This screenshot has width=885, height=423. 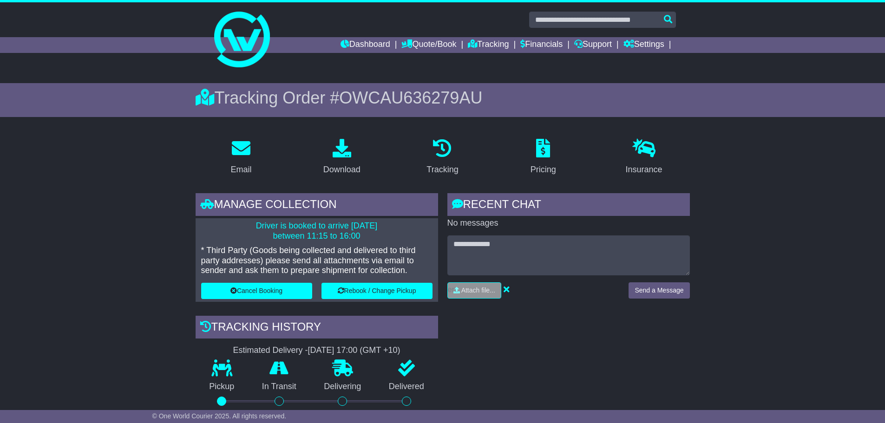 What do you see at coordinates (541, 45) in the screenshot?
I see `a: Financials` at bounding box center [541, 45].